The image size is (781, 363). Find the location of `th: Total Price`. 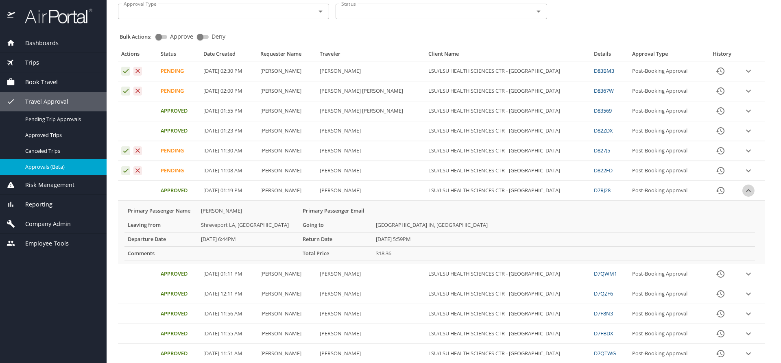

th: Total Price is located at coordinates (336, 253).